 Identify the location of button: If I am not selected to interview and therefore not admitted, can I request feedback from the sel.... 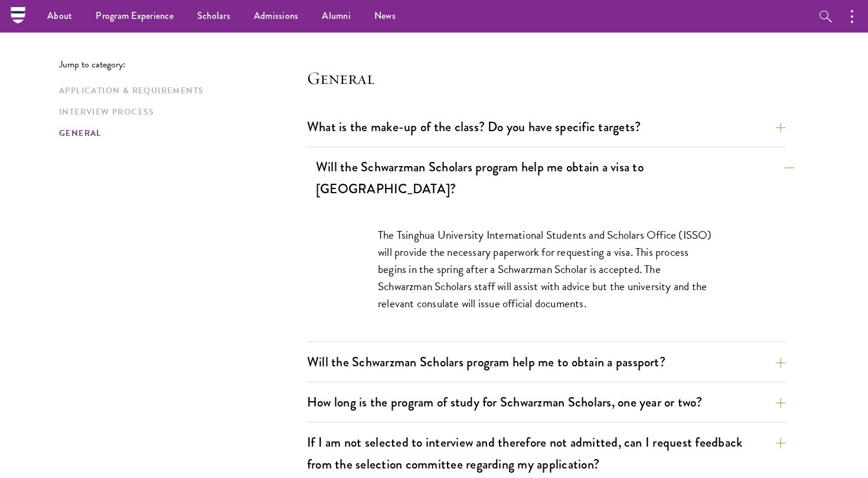
(546, 453).